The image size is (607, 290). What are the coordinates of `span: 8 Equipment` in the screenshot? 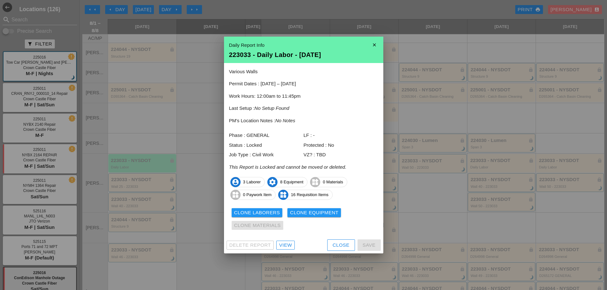 It's located at (287, 182).